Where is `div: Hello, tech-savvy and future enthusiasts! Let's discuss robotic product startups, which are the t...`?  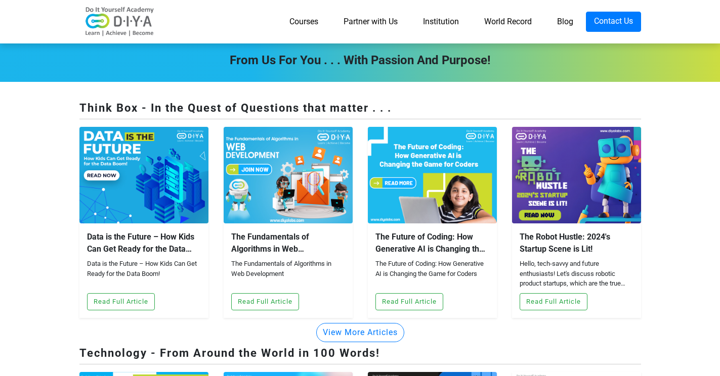
div: Hello, tech-savvy and future enthusiasts! Let's discuss robotic product startups, which are the t... is located at coordinates (576, 274).